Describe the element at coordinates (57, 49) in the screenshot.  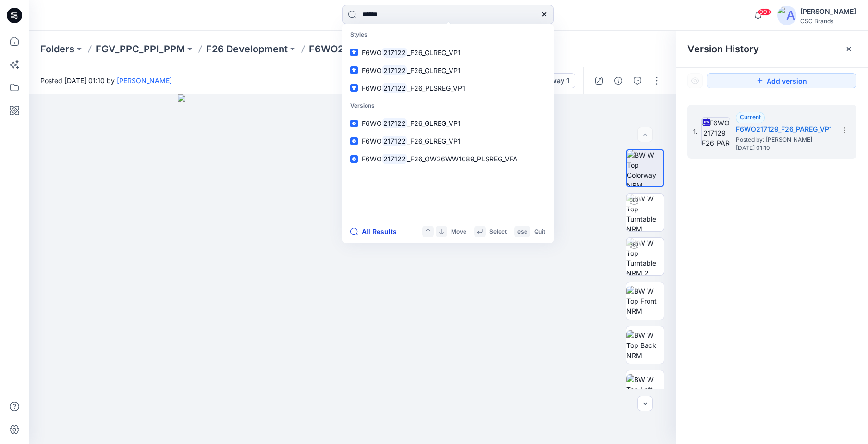
I see `a: Folders` at that location.